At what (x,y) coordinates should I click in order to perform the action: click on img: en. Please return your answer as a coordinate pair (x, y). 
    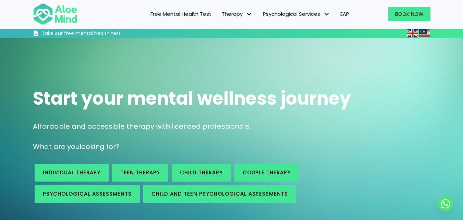
    Looking at the image, I should click on (413, 33).